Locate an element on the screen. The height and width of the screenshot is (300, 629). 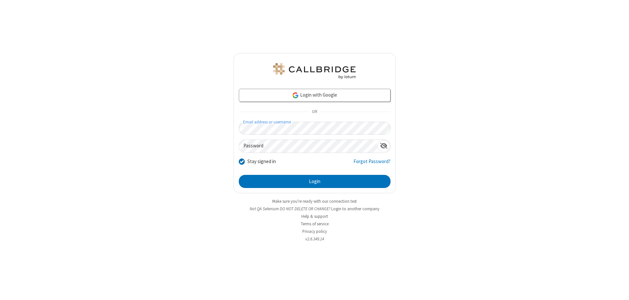
img: QA Selenium DO NOT DELETE OR CHANGE is located at coordinates (314, 71).